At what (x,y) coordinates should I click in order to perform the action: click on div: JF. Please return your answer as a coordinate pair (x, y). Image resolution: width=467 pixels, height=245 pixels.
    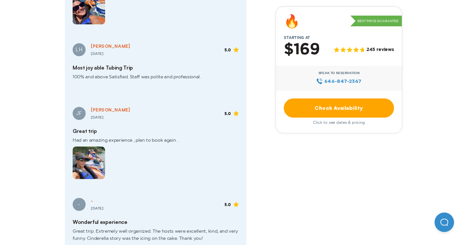
    Looking at the image, I should click on (79, 113).